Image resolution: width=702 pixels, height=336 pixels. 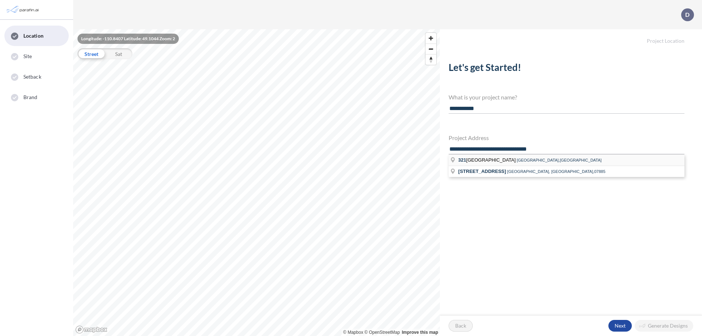 What do you see at coordinates (431, 49) in the screenshot?
I see `span: Zoom out` at bounding box center [431, 49].